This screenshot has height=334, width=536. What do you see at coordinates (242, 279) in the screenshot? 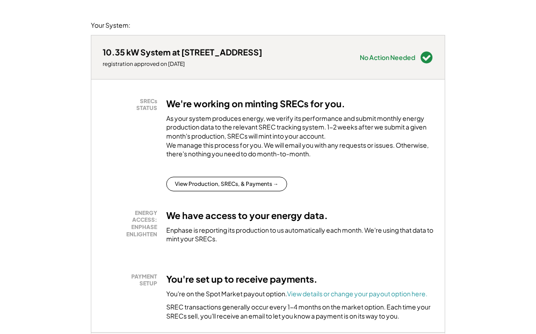
I see `h3: You're set up to receive payments.` at bounding box center [242, 279].